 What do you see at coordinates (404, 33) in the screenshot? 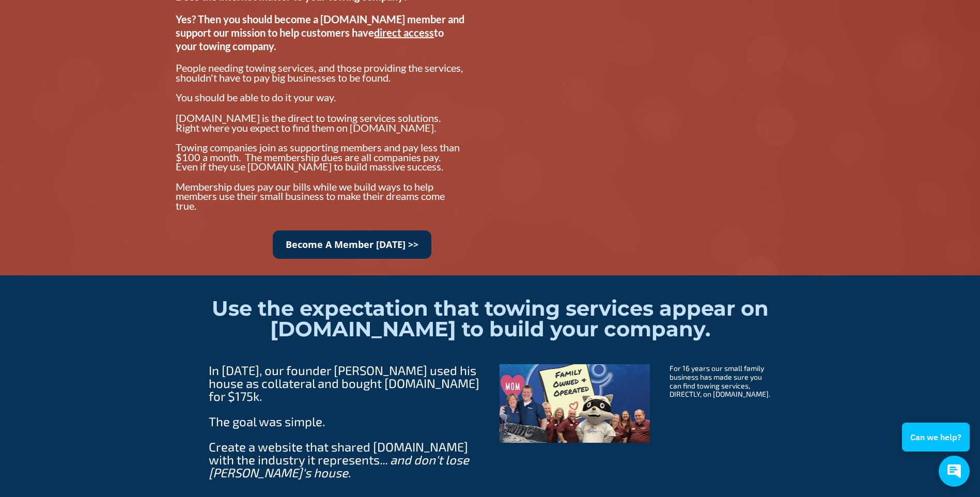
I see `u: direct access` at bounding box center [404, 33].